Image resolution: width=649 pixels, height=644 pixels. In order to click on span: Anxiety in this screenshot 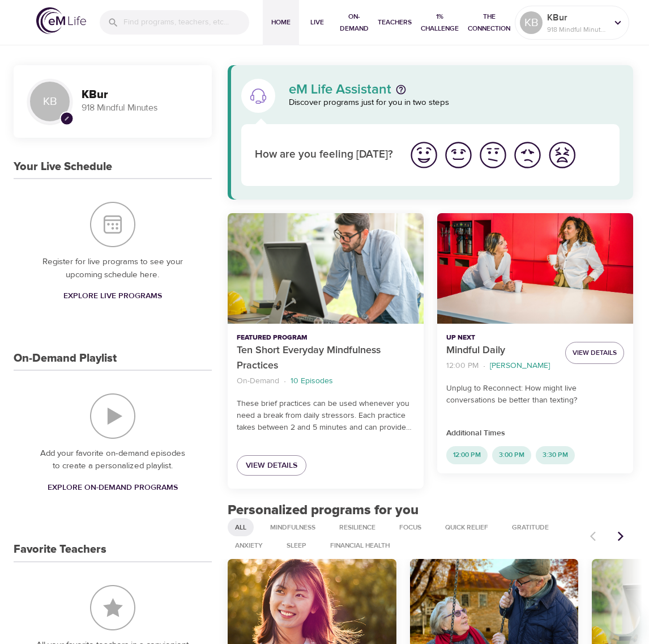, I will do `click(249, 546)`.